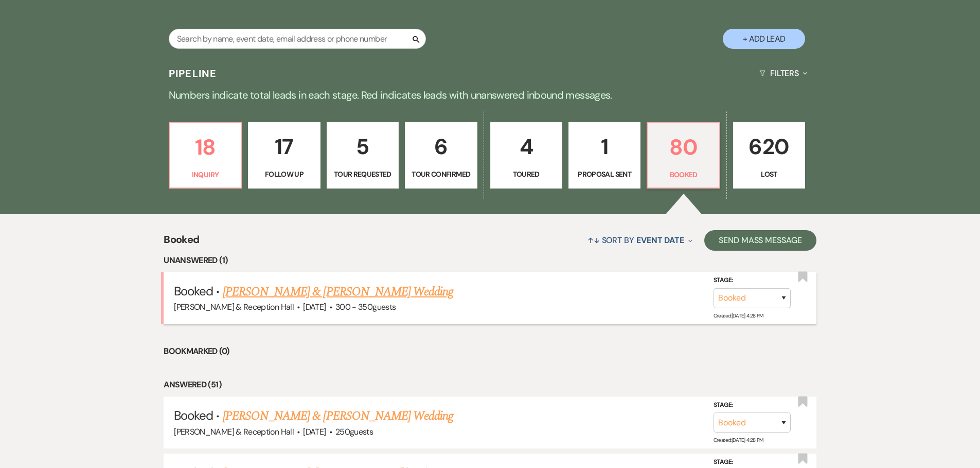  Describe the element at coordinates (764, 39) in the screenshot. I see `button: + Add Lead` at that location.